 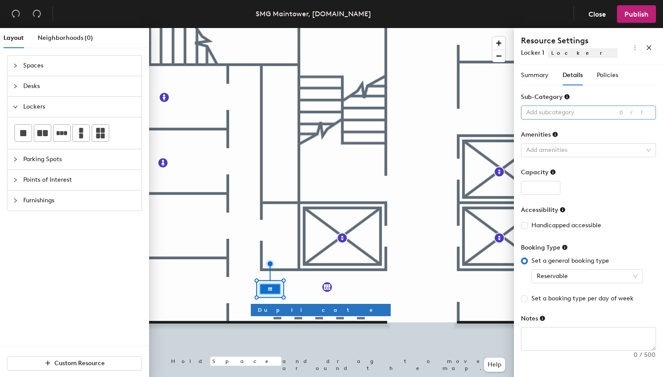 What do you see at coordinates (80, 86) in the screenshot?
I see `span: Desks` at bounding box center [80, 86].